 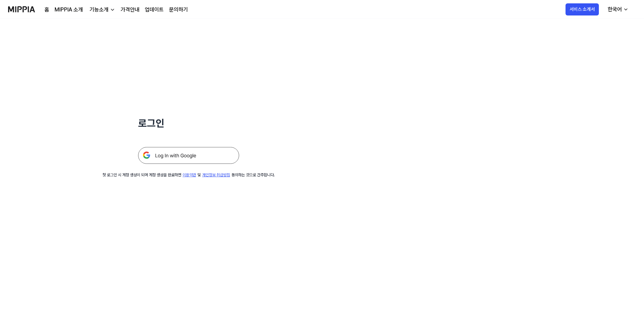 What do you see at coordinates (113, 10) in the screenshot?
I see `img: down` at bounding box center [113, 10].